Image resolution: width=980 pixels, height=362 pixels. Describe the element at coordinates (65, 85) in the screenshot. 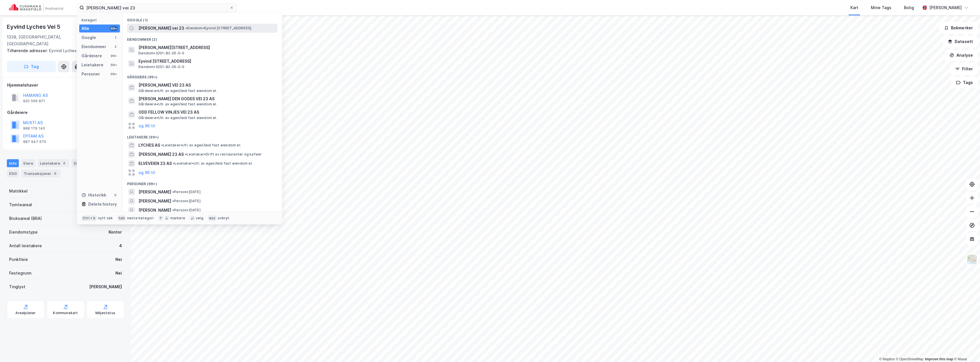

I see `div: Hjemmelshaver` at that location.